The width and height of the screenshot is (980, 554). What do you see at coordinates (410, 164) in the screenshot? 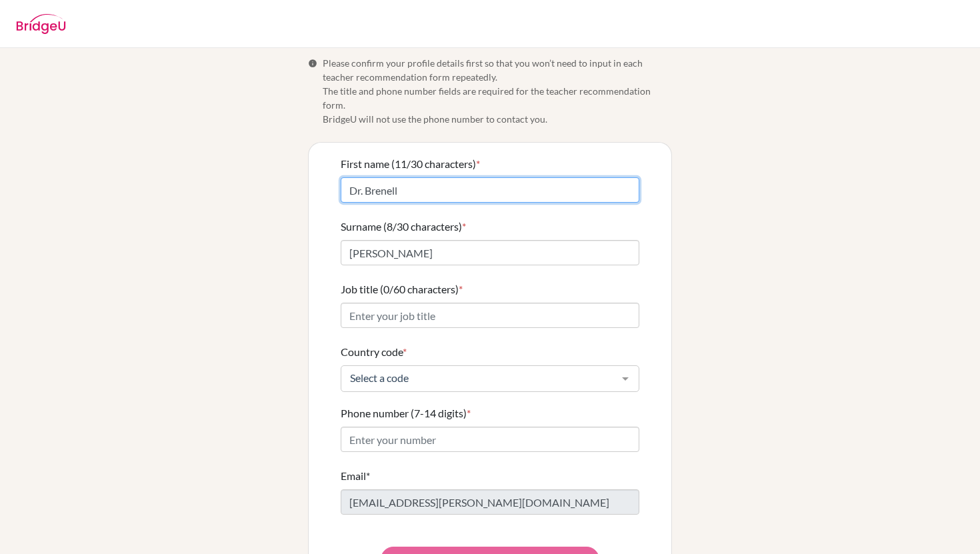
I see `label: First name (11/30 characters)` at bounding box center [410, 164].